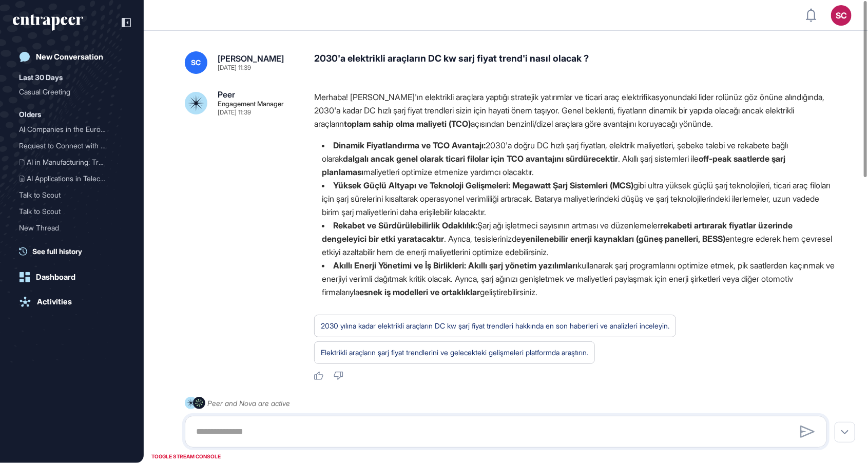 This screenshot has width=868, height=463. What do you see at coordinates (574, 239) in the screenshot?
I see `li: Şarj ağı işletmeci sayısının artması ve düzenlemeler . Ayrıca, tesislerinizde entegre ederek hem ...` at bounding box center [574, 239].